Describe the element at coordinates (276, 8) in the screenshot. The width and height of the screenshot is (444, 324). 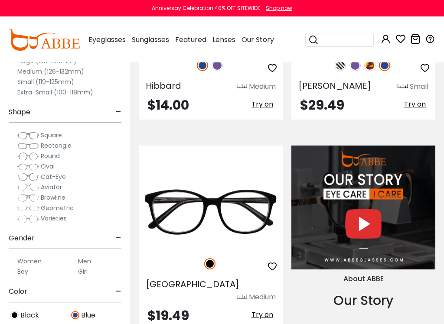
I see `a: Shop now` at that location.